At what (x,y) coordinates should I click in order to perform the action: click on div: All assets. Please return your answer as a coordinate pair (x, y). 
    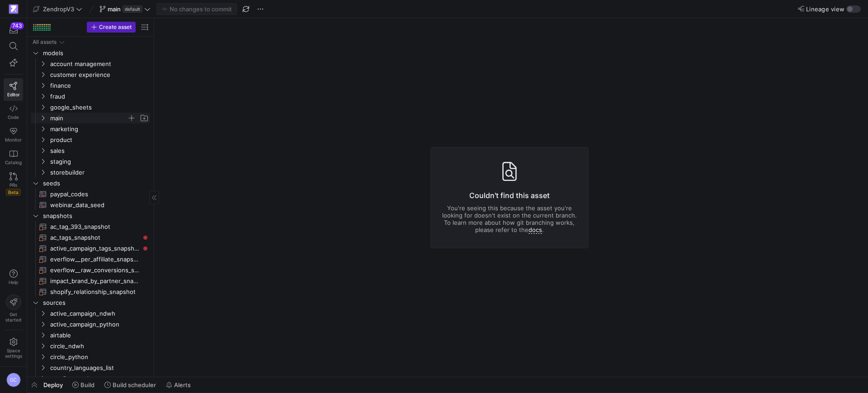
    Looking at the image, I should click on (44, 42).